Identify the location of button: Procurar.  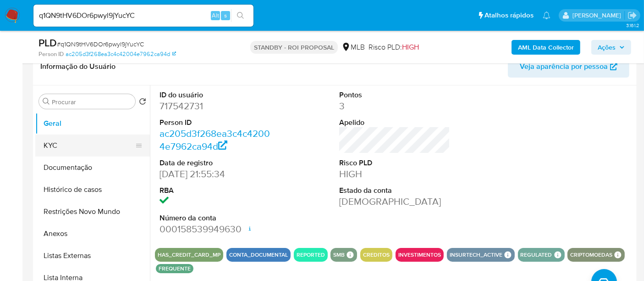
(46, 101).